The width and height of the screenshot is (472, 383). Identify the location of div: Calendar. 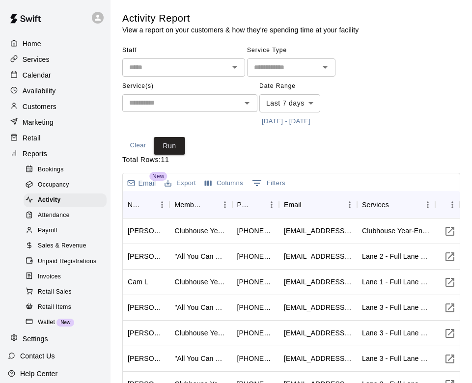
(55, 75).